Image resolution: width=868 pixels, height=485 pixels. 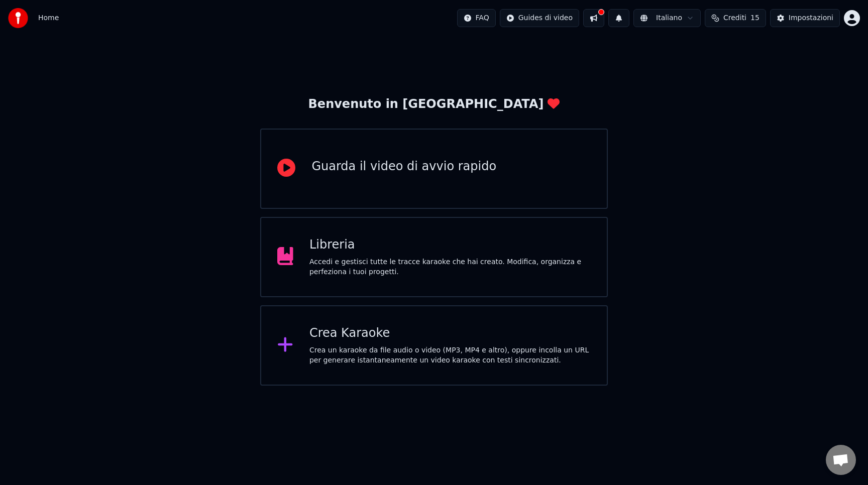 I want to click on span: Home, so click(x=48, y=18).